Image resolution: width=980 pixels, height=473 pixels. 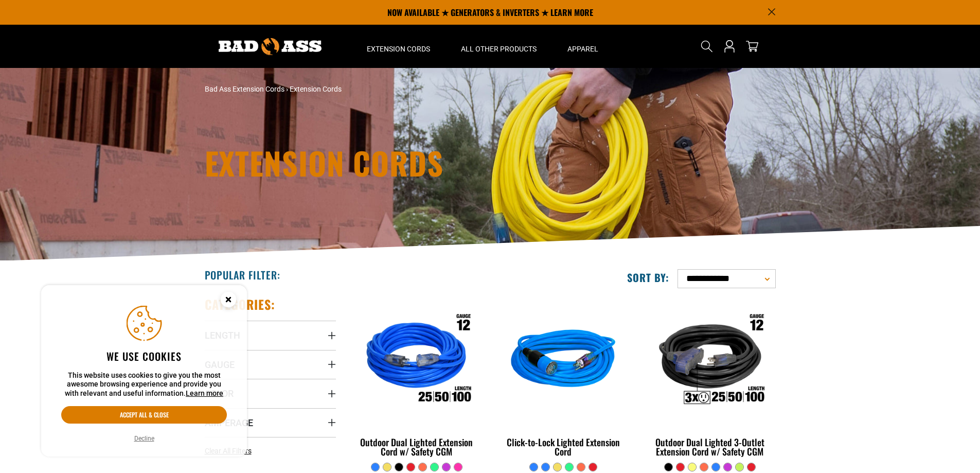 I want to click on aside: Cookie Consent, so click(x=144, y=371).